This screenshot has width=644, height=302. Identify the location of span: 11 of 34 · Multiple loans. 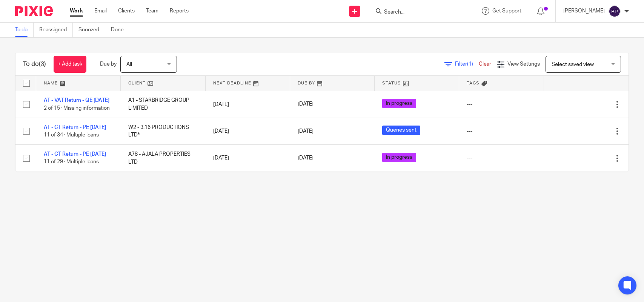
(71, 135).